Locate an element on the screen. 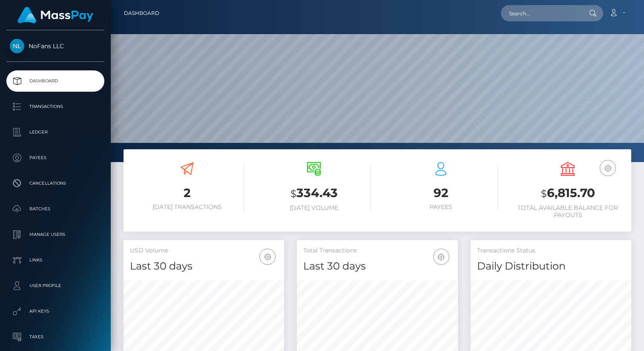 The width and height of the screenshot is (644, 351). p: Taxes is located at coordinates (56, 337).